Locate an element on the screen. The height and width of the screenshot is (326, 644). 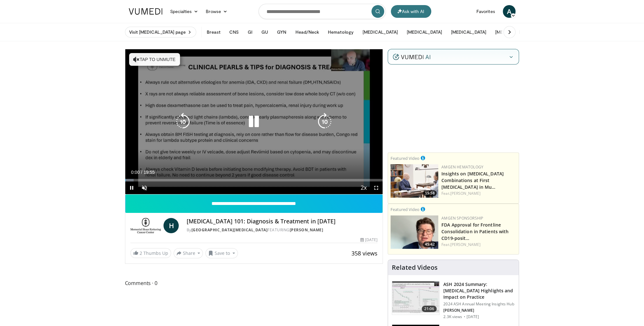
a: Amgen Sponsorship is located at coordinates (462, 218).